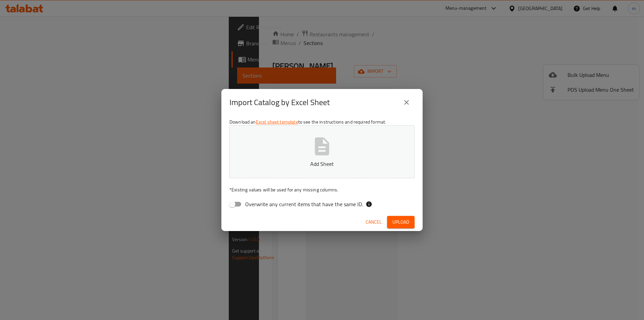 Image resolution: width=644 pixels, height=320 pixels. Describe the element at coordinates (374, 222) in the screenshot. I see `button: Cancel` at that location.